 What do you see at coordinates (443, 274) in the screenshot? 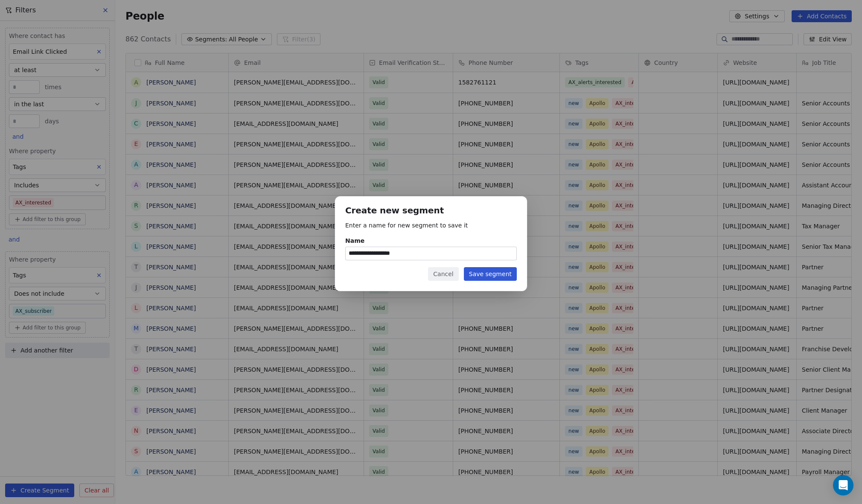
I see `button: Cancel` at bounding box center [443, 274].